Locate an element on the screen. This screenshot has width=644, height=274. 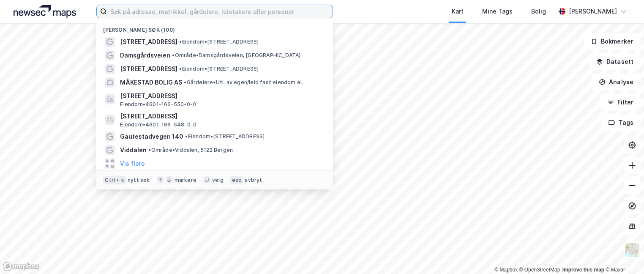
span: Eiendom • 4601-166-550-0-0 is located at coordinates (158, 104).